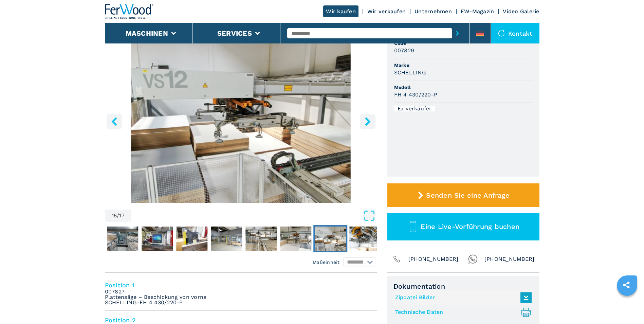  Describe the element at coordinates (397, 259) in the screenshot. I see `img: Phone` at that location.